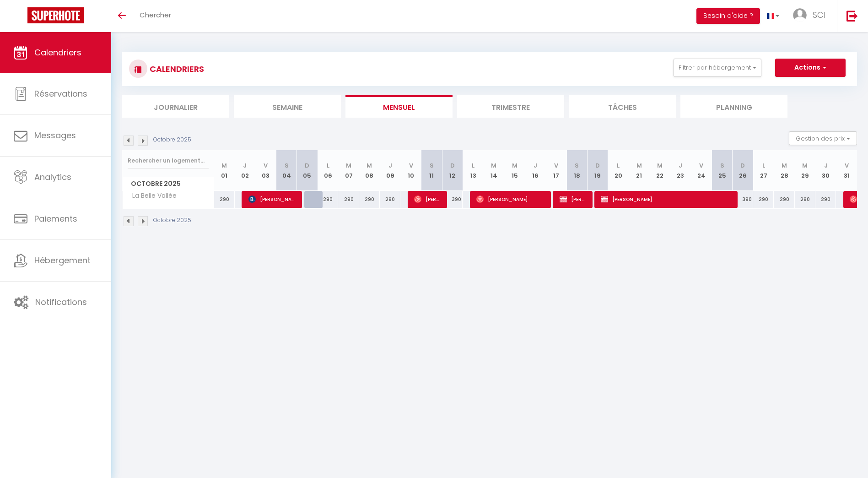 The image size is (868, 478). Describe the element at coordinates (266, 170) in the screenshot. I see `th: 03` at that location.